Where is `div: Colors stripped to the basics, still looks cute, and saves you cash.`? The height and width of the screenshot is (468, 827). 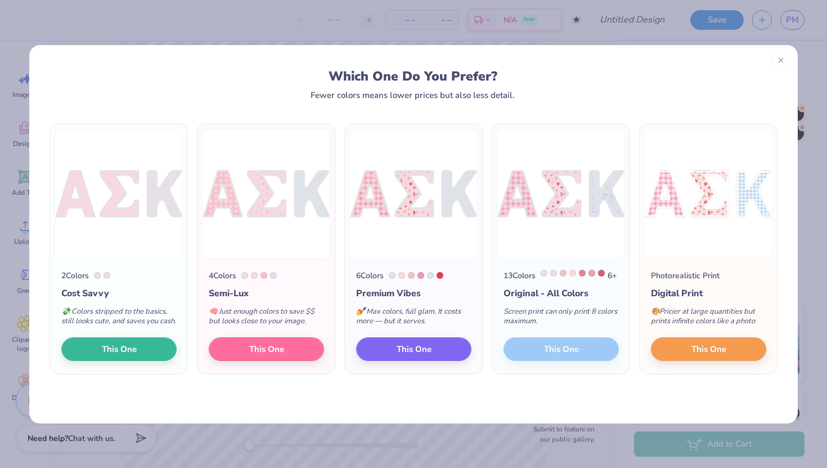 div: Colors stripped to the basics, still looks cute, and saves you cash. is located at coordinates (119, 319).